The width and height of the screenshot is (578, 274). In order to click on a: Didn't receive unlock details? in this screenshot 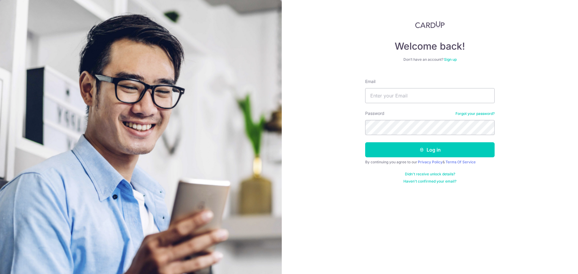, I will do `click(430, 174)`.